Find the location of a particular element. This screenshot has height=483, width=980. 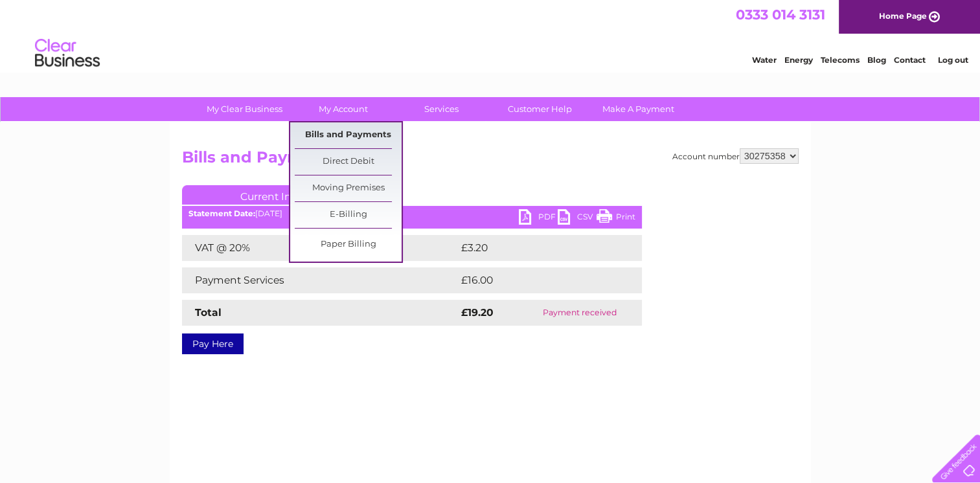

a: Pay Here is located at coordinates (213, 344).